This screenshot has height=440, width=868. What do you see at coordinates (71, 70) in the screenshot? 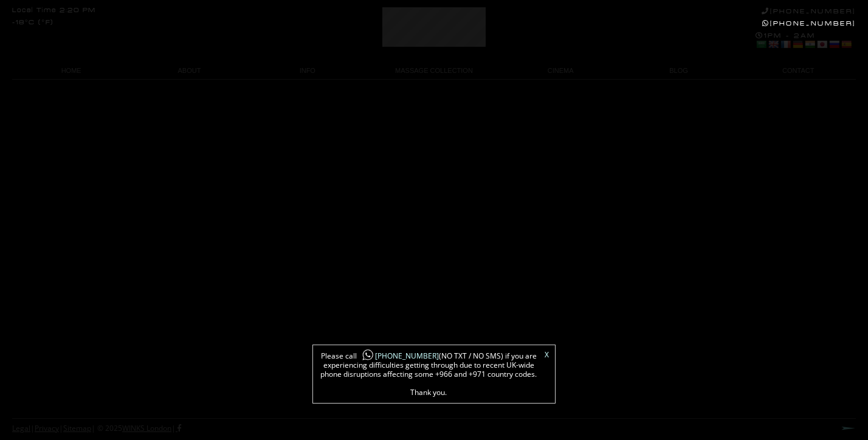
I see `a: HOME` at bounding box center [71, 70].